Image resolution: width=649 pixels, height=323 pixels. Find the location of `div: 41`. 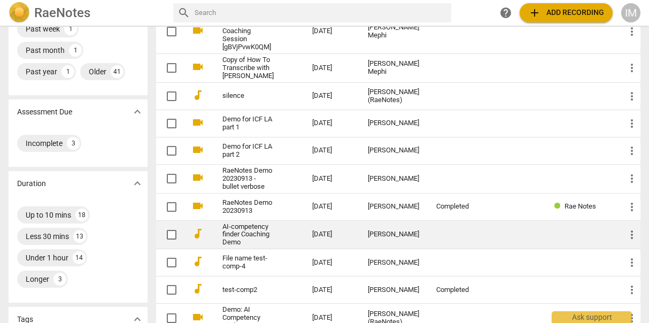

div: 41 is located at coordinates (117, 72).